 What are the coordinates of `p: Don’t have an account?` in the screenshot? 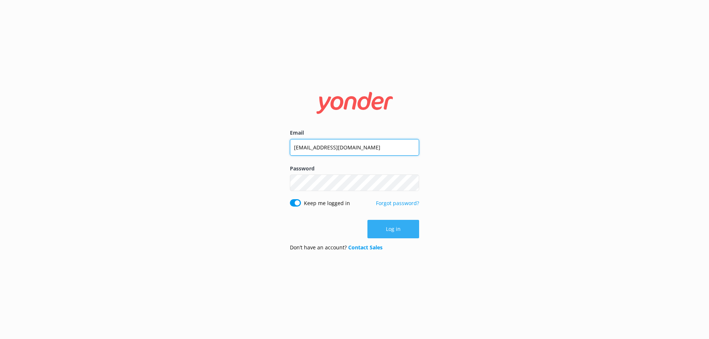 It's located at (336, 248).